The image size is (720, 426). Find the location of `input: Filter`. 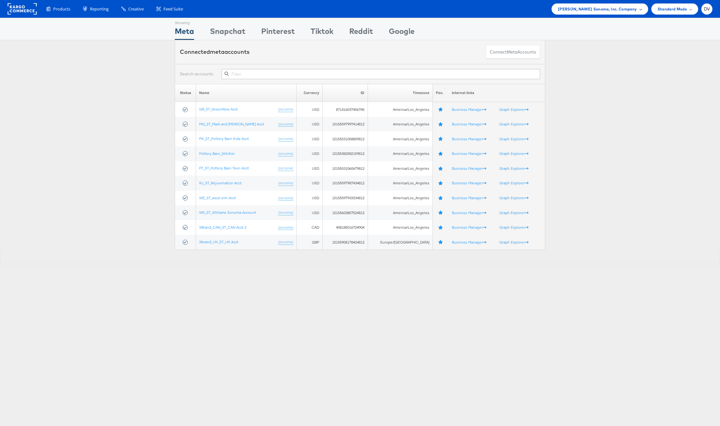

input: Filter is located at coordinates (381, 74).